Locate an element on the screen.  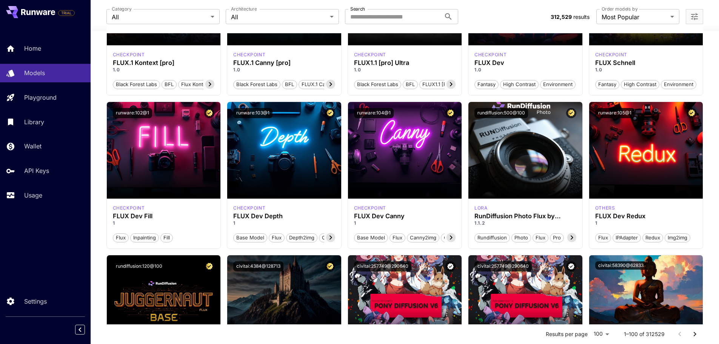
button: runware:105@1 is located at coordinates (615, 113).